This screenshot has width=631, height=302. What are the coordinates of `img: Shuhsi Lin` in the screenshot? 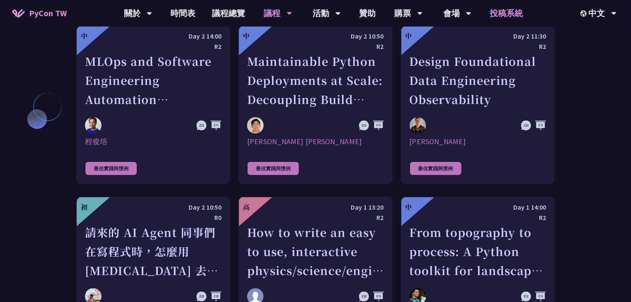 It's located at (418, 126).